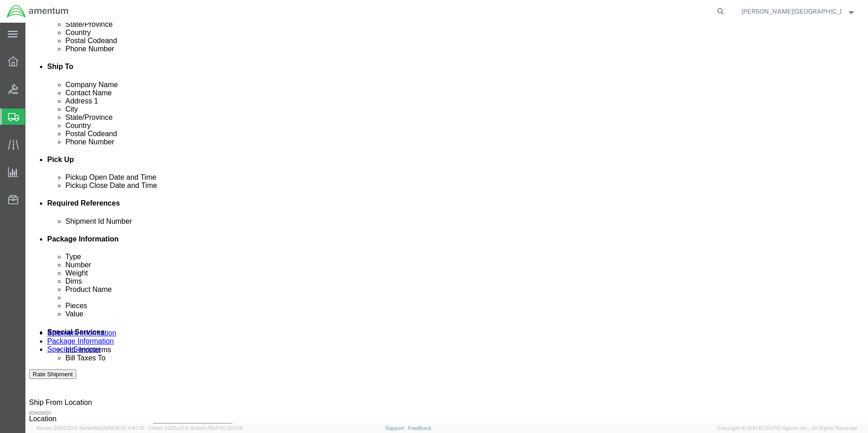 Image resolution: width=868 pixels, height=433 pixels. I want to click on span: ROMAN TRUJILLO, so click(791, 12).